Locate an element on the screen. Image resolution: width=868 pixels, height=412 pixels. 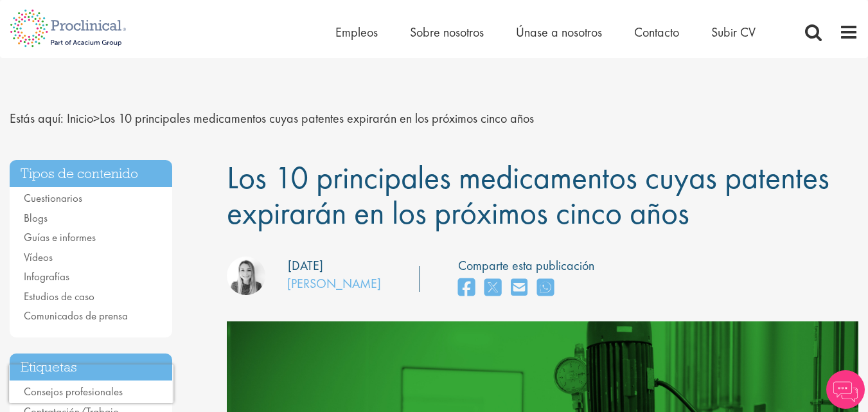
a: Infografías is located at coordinates (46, 276).